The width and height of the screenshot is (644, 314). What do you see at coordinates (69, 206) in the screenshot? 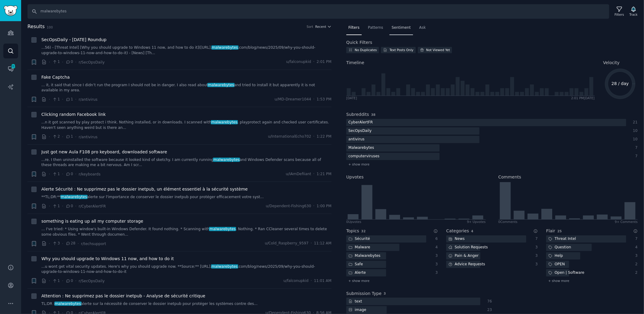
I see `span: 0` at bounding box center [69, 206].